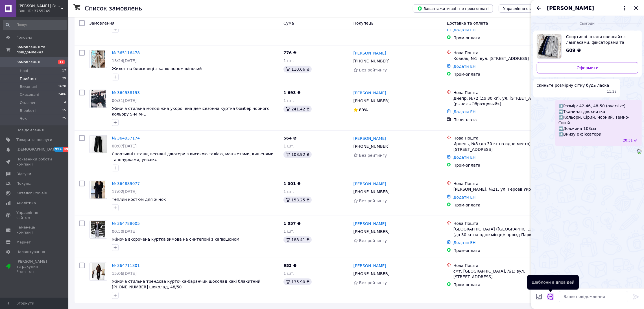  Describe the element at coordinates (34, 215) in the screenshot. I see `span: Управління сайтом` at that location.